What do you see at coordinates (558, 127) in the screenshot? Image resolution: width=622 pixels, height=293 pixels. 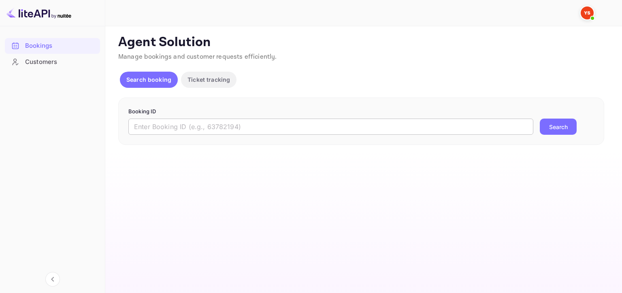 I see `button: Search` at bounding box center [558, 127].